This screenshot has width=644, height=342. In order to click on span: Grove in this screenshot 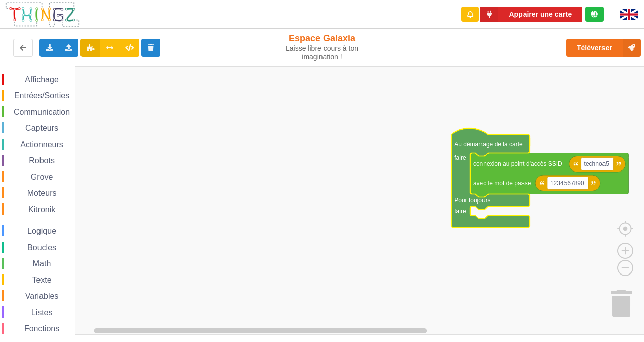, I will do `click(42, 176)`.